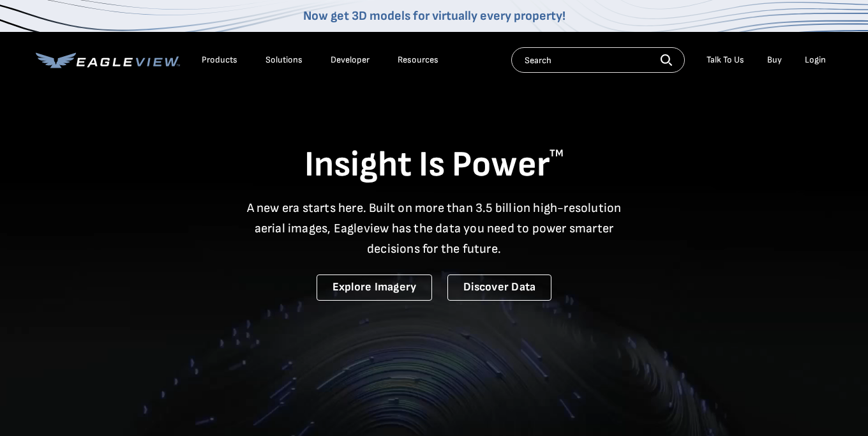  What do you see at coordinates (434, 16) in the screenshot?
I see `a: Now get 3D models for virtually every property!` at bounding box center [434, 16].